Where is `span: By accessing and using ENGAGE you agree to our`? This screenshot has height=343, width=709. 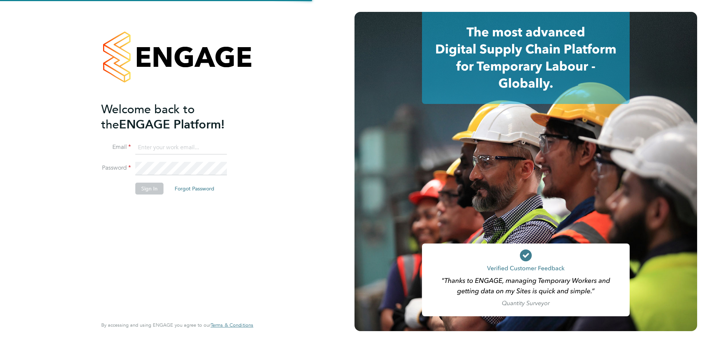 span: By accessing and using ENGAGE you agree to our is located at coordinates (177, 325).